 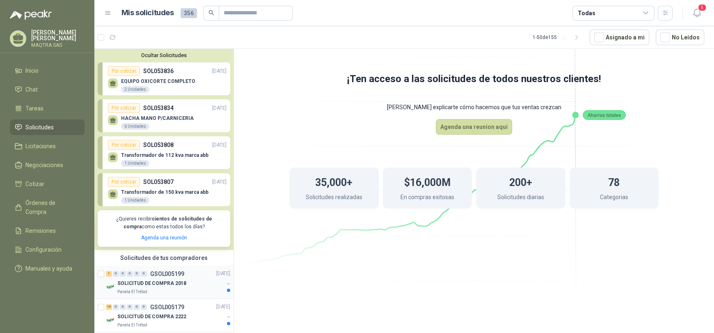 I want to click on p: En compras exitosas, so click(x=427, y=198).